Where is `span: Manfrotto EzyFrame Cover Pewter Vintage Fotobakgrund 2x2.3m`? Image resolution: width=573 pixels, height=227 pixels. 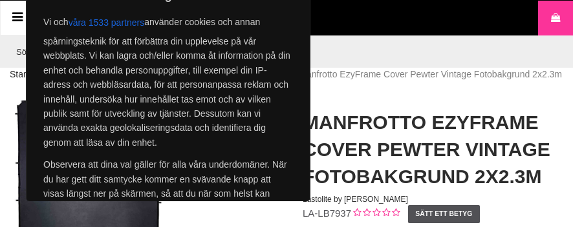
span: Manfrotto EzyFrame Cover Pewter Vintage Fotobakgrund 2x2.3m is located at coordinates (430, 74).